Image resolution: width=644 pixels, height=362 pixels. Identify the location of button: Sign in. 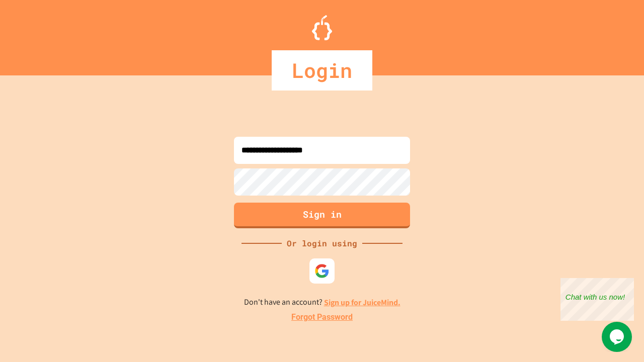
(322, 215).